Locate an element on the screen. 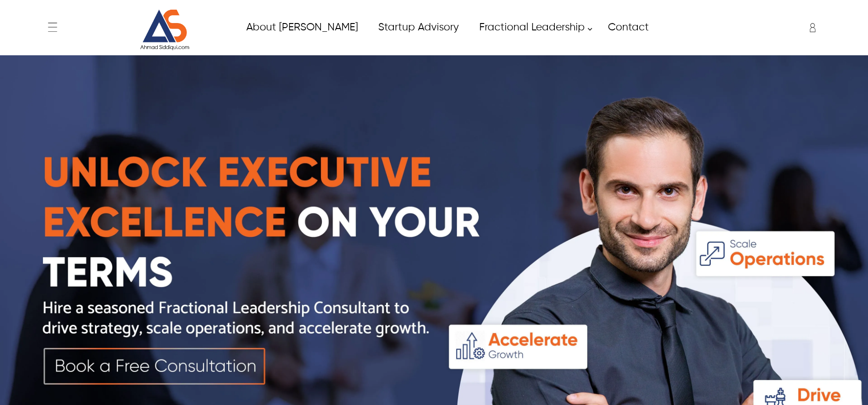 The width and height of the screenshot is (868, 405). a: Fractional Leadership is located at coordinates (532, 27).